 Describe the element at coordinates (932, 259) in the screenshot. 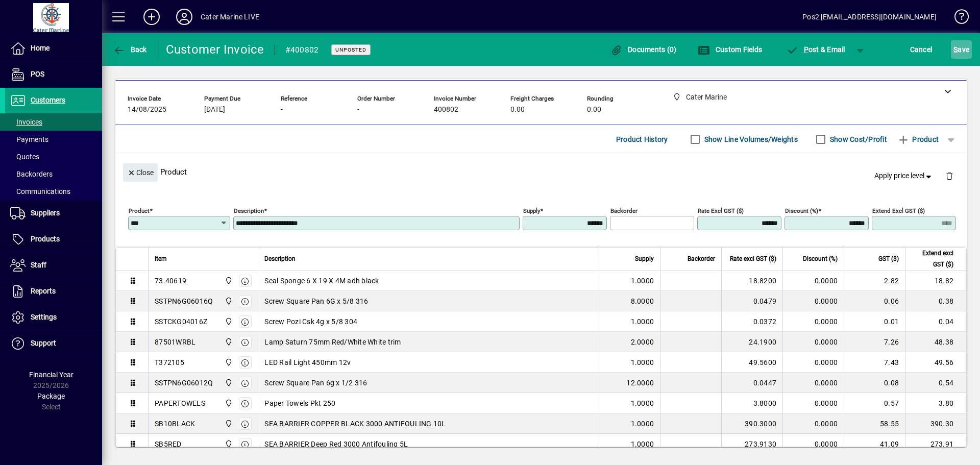

I see `span: Extend excl GST ($)` at that location.